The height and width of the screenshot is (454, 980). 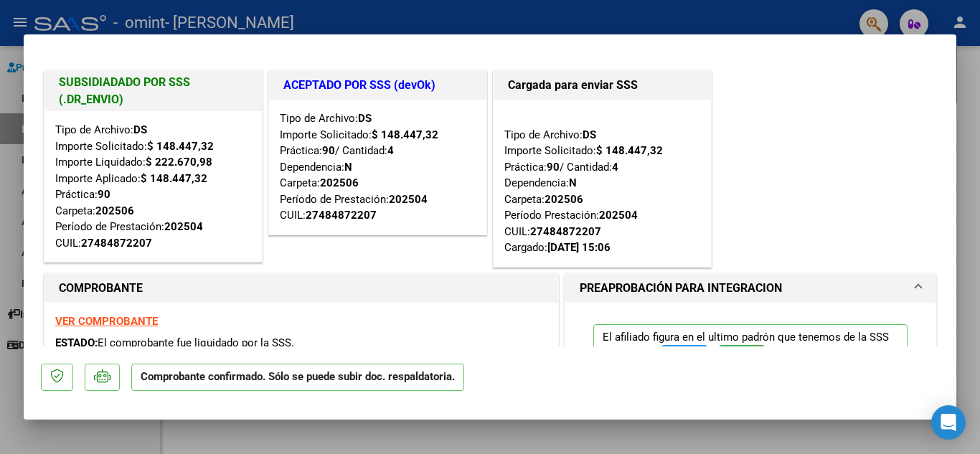 What do you see at coordinates (76, 343) in the screenshot?
I see `span: ESTADO:` at bounding box center [76, 343].